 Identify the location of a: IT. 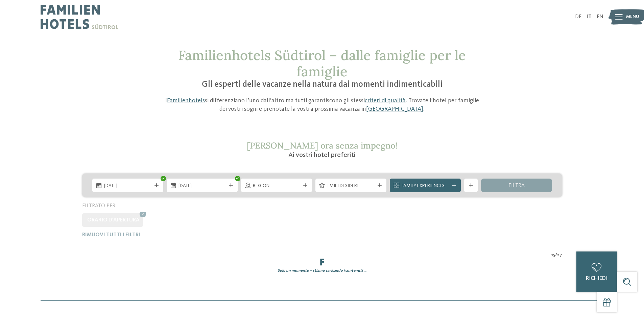
(589, 17).